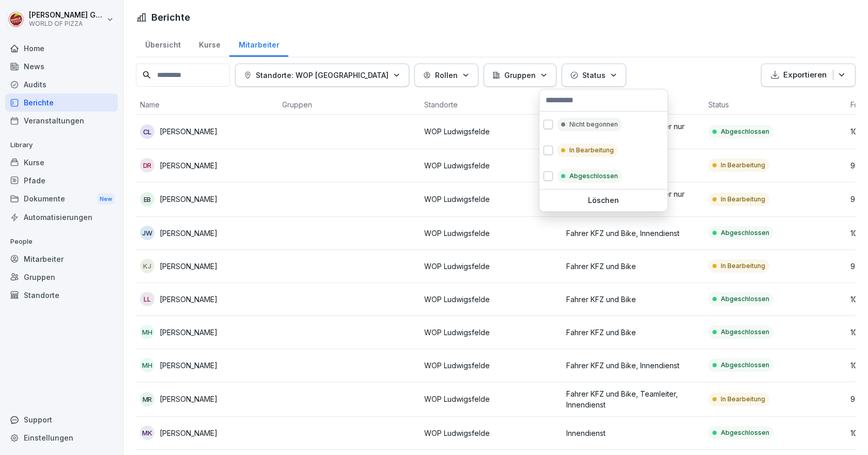  Describe the element at coordinates (603, 200) in the screenshot. I see `p: Löschen` at that location.